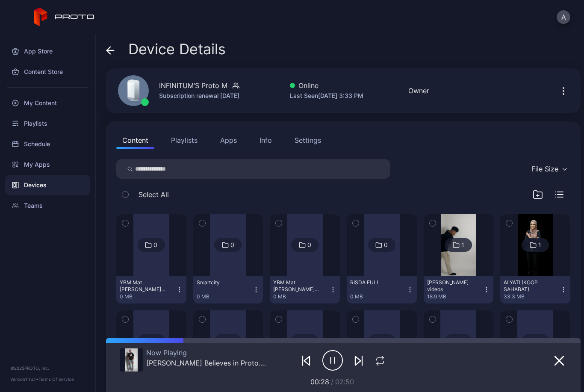  Describe the element at coordinates (265, 140) in the screenshot. I see `button: Info` at that location.